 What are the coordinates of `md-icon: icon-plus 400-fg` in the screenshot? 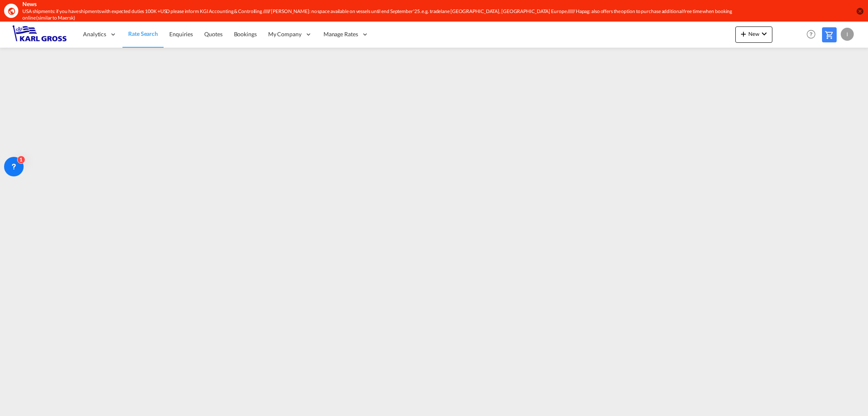 It's located at (744, 34).